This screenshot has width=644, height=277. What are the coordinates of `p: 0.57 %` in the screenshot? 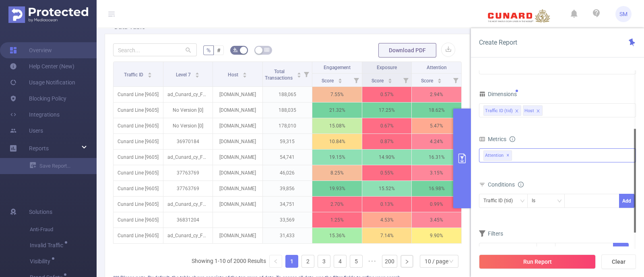 It's located at (387, 94).